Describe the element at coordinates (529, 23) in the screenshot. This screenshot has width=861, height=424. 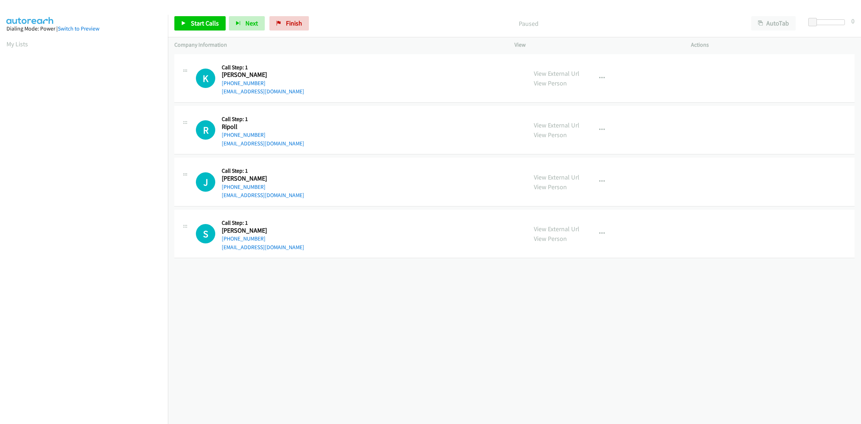
I see `p: Paused` at that location.